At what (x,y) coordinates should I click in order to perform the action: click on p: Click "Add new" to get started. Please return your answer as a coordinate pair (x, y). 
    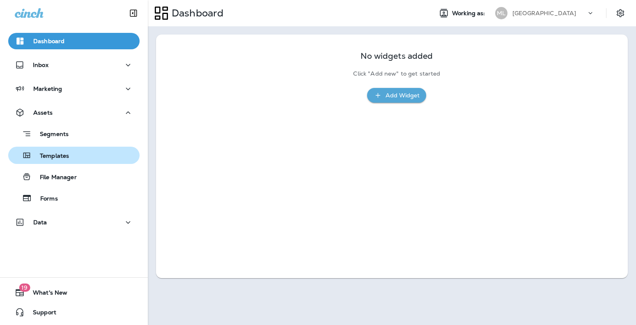
    Looking at the image, I should click on (397, 73).